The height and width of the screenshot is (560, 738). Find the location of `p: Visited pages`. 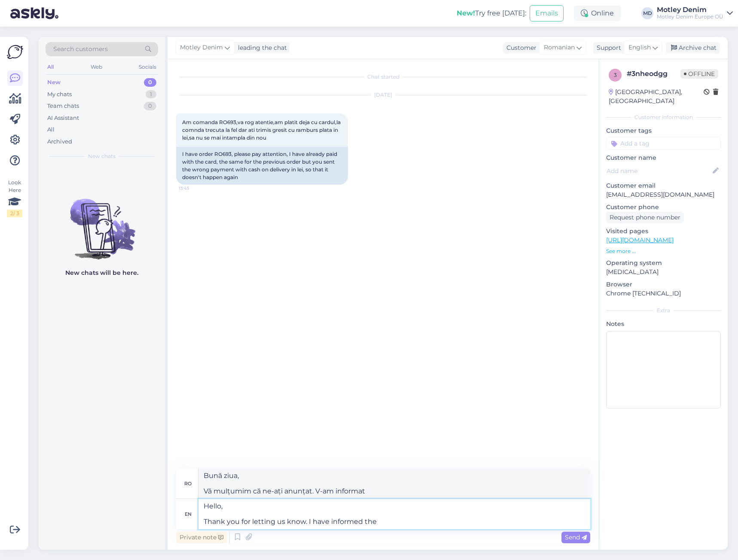

p: Visited pages is located at coordinates (663, 231).